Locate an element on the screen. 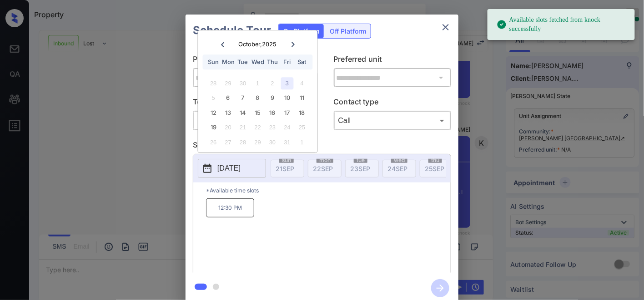 The width and height of the screenshot is (644, 300). div: Call is located at coordinates (392, 120).